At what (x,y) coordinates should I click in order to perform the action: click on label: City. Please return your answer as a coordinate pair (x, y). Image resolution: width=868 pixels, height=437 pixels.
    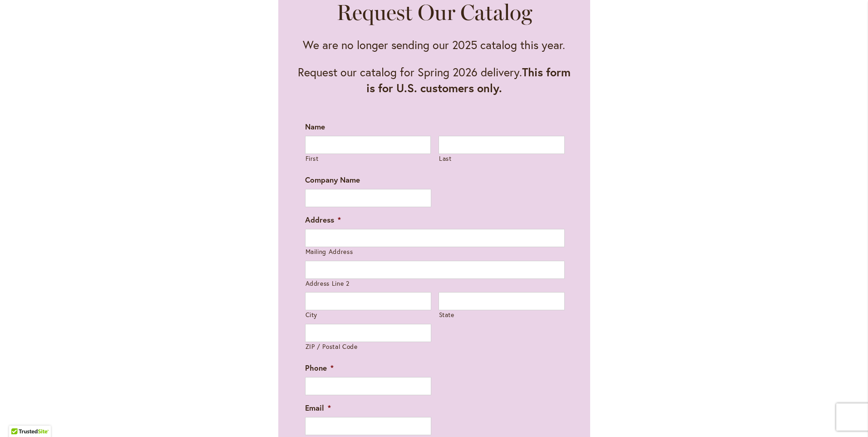
    Looking at the image, I should click on (368, 315).